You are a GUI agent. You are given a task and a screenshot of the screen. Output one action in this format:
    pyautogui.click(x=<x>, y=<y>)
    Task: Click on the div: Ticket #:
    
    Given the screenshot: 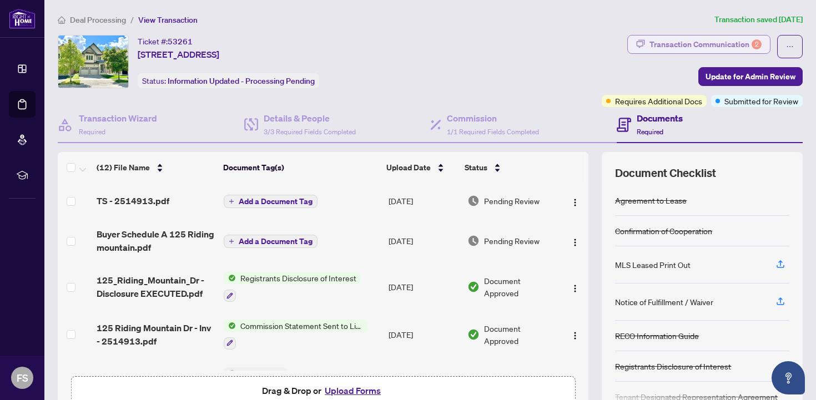 What is the action you would take?
    pyautogui.click(x=165, y=41)
    